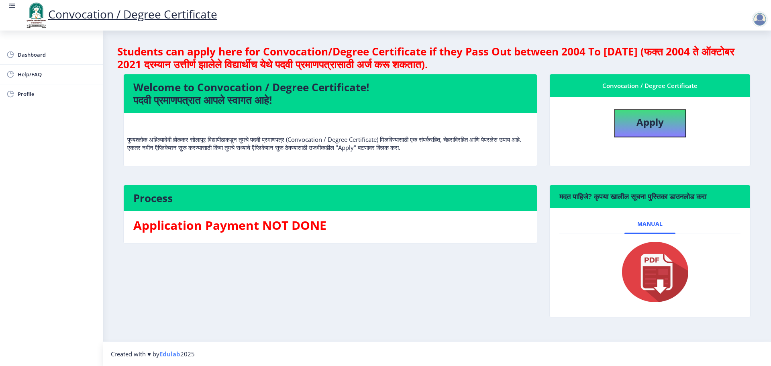  Describe the element at coordinates (650, 224) in the screenshot. I see `a: Manual` at that location.